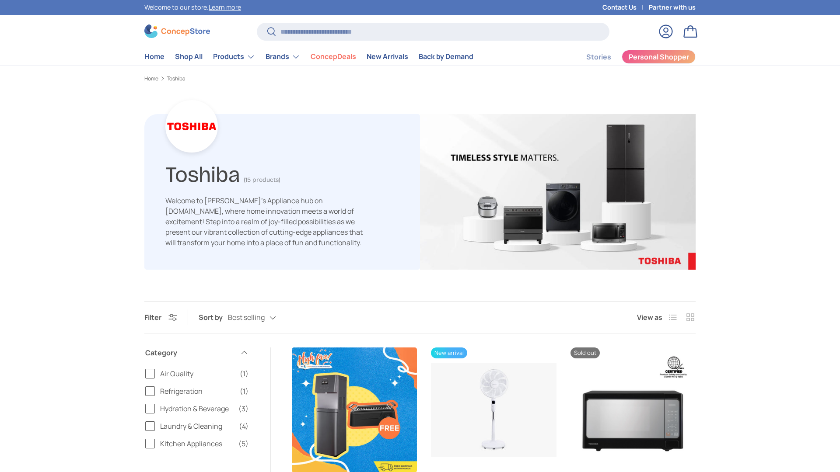 The image size is (840, 472). What do you see at coordinates (649, 318) in the screenshot?
I see `span: View as` at bounding box center [649, 318].